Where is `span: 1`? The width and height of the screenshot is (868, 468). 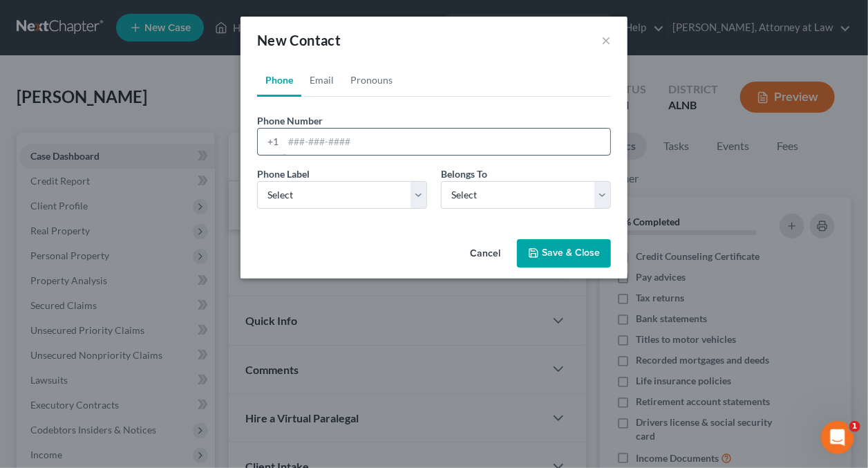
span: 1 is located at coordinates (855, 427).